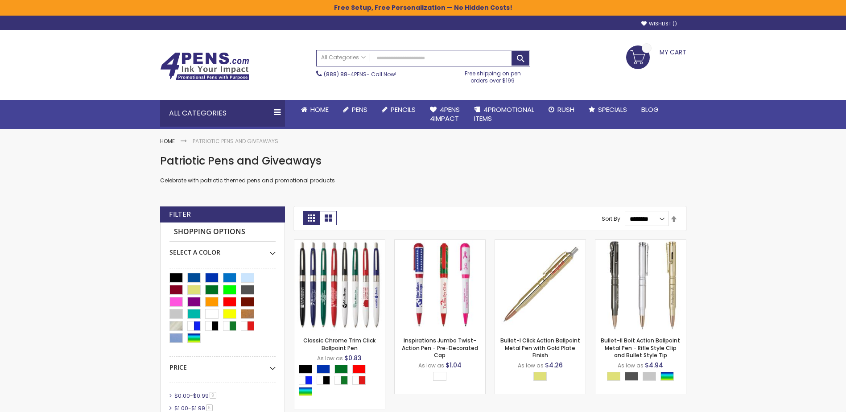  I want to click on img: 4Pens Custom Pens and Promotional Products, so click(205, 66).